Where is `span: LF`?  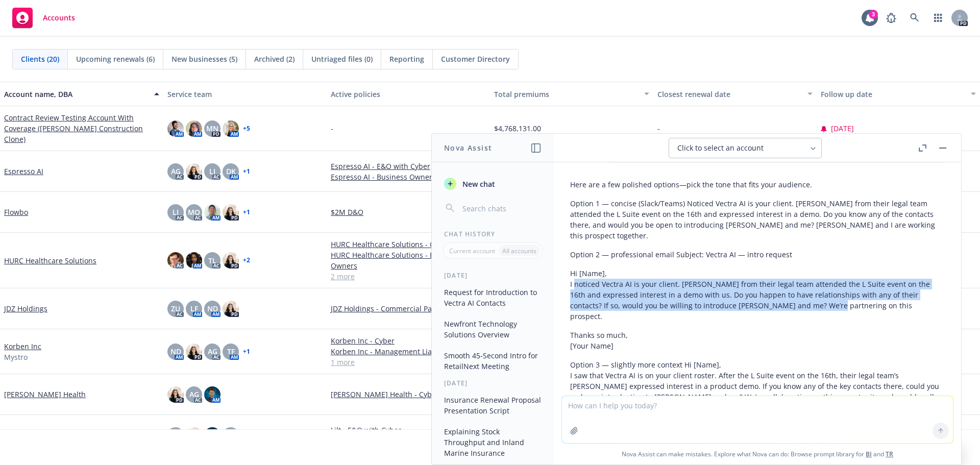 span: LF is located at coordinates (194, 308).